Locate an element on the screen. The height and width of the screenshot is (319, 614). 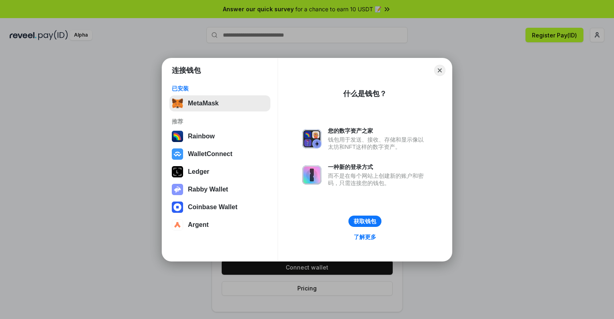
img: svg+xml,%3Csvg%20width%3D%22120%22%20height%3D%22120%22%20viewBox%3D%220%200%20120%20120%22%20fil... is located at coordinates (177, 136).